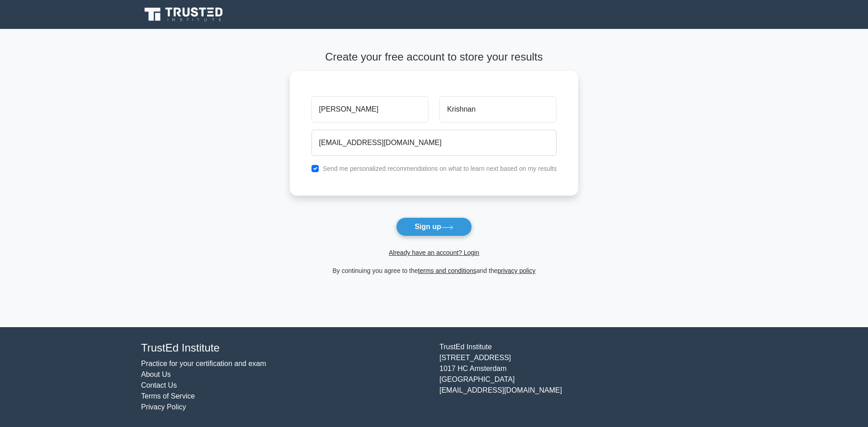 The image size is (868, 427). Describe the element at coordinates (156, 375) in the screenshot. I see `a: About Us` at that location.